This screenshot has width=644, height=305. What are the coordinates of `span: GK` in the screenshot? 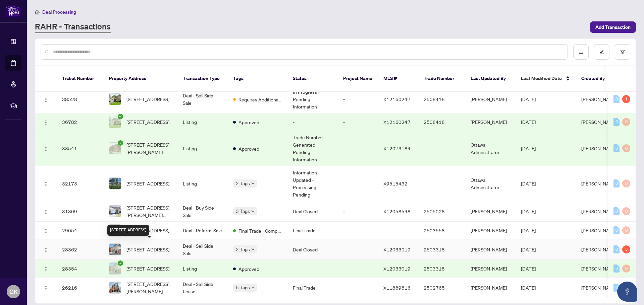 It's located at (13, 292).